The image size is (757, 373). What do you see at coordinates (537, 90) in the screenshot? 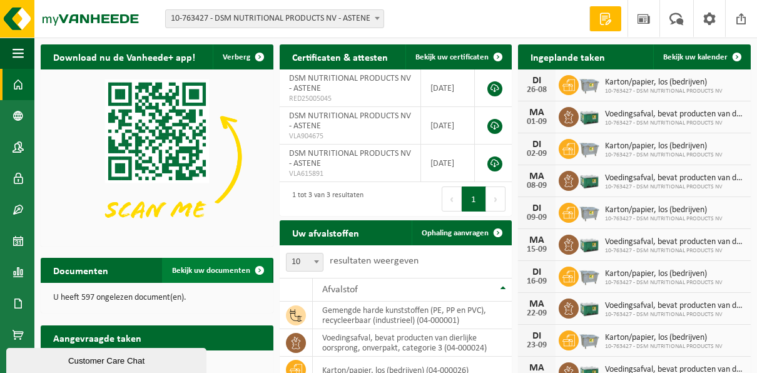
I see `div: 26-08` at bounding box center [537, 90].